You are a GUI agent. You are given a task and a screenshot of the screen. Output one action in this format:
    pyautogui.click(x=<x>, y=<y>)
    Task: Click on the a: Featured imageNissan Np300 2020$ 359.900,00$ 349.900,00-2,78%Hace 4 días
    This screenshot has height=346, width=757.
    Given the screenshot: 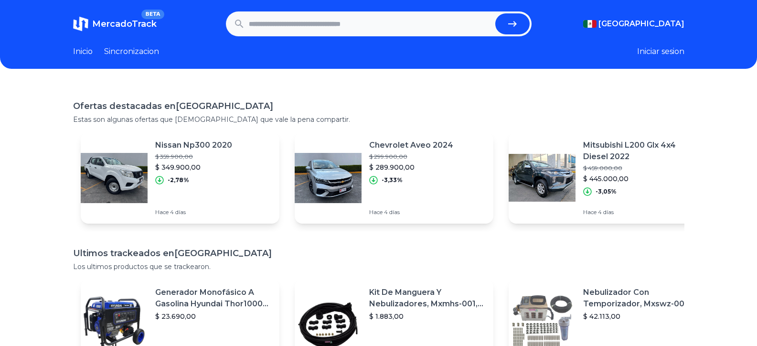 What is the action you would take?
    pyautogui.click(x=180, y=178)
    